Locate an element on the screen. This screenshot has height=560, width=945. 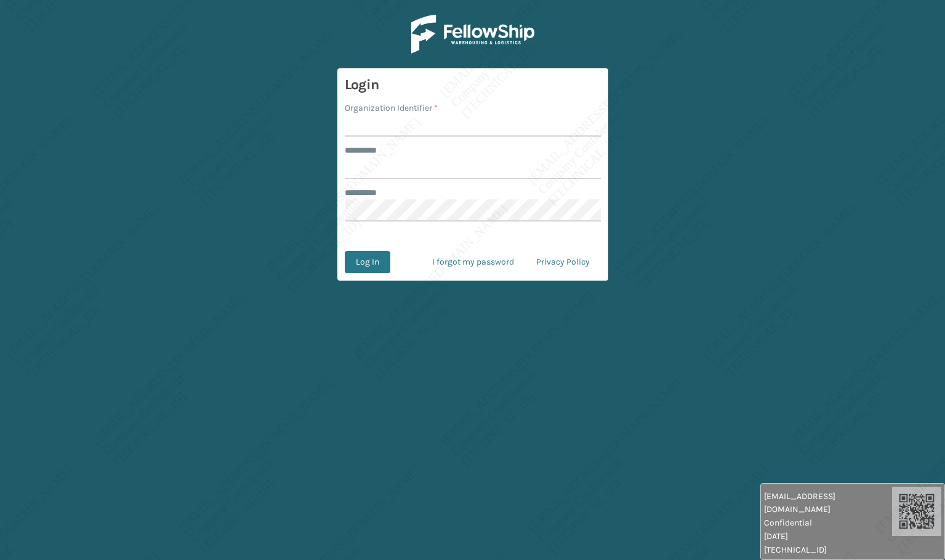
label: Organization Identifier is located at coordinates (391, 108).